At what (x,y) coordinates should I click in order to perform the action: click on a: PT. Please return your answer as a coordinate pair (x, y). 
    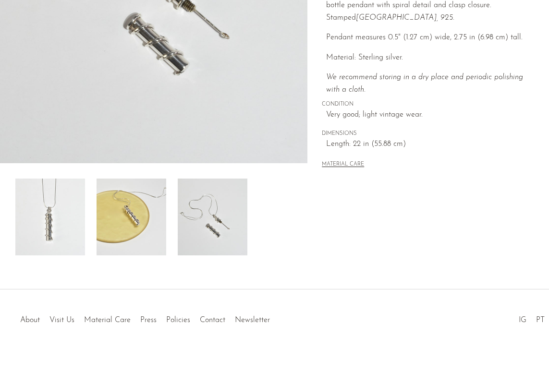
    Looking at the image, I should click on (540, 320).